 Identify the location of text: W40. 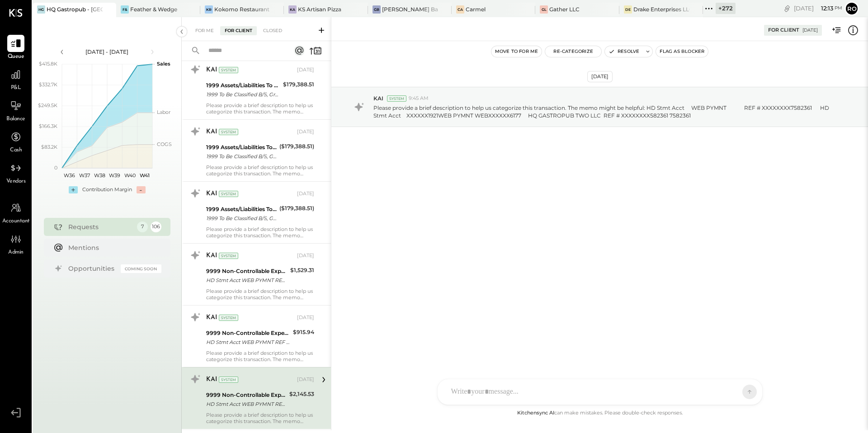
(130, 175).